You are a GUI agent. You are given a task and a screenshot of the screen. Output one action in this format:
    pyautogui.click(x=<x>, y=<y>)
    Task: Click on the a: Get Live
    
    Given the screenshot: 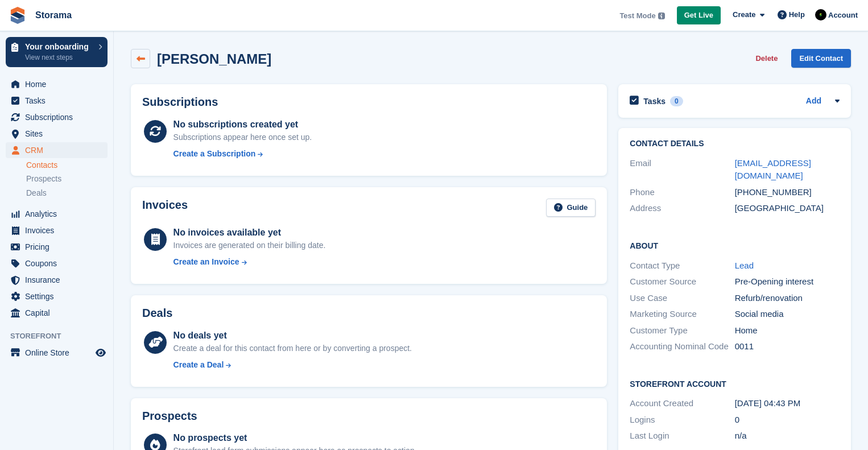 What is the action you would take?
    pyautogui.click(x=698, y=15)
    